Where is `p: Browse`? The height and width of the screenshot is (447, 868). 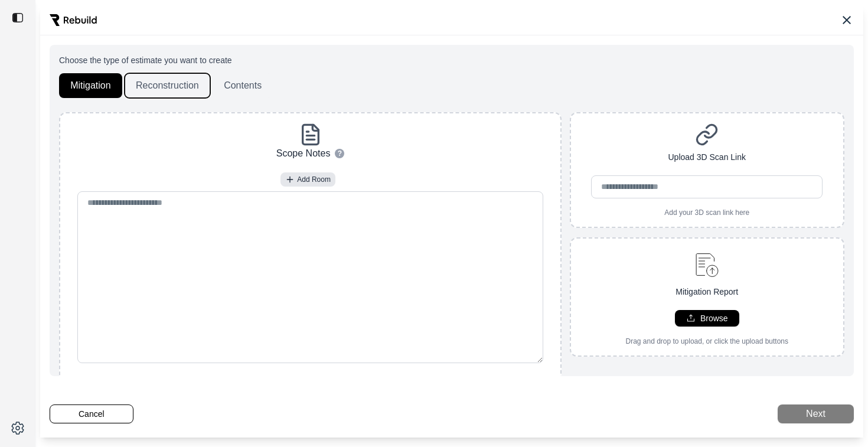 p: Browse is located at coordinates (714, 318).